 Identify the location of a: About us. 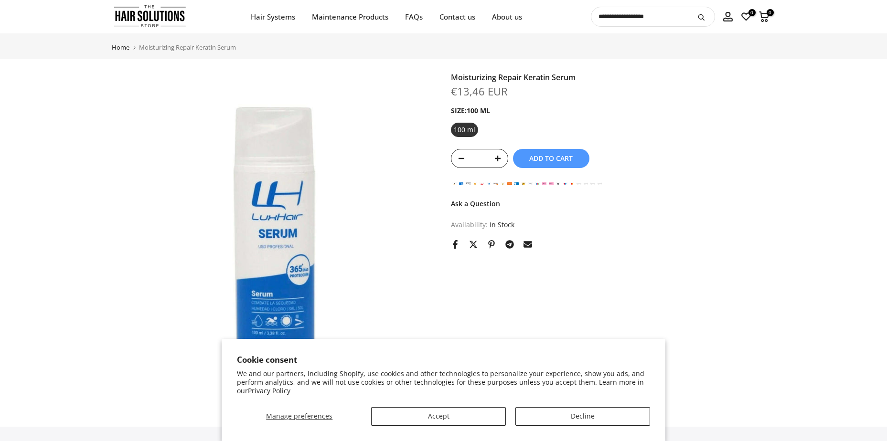
(507, 17).